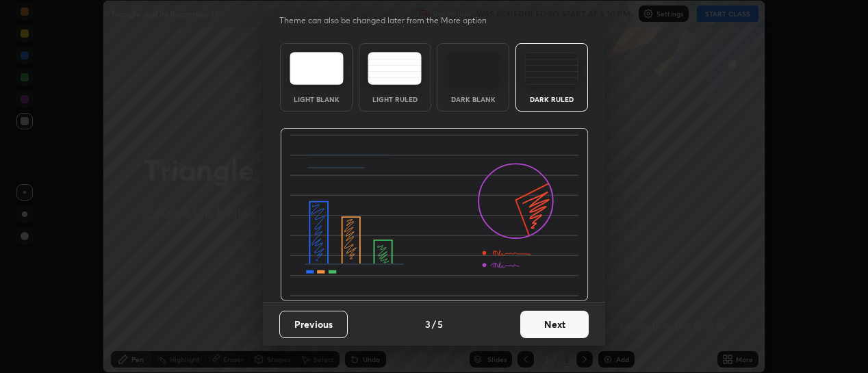 The width and height of the screenshot is (868, 373). Describe the element at coordinates (394, 69) in the screenshot. I see `img: lightRuledTheme.5fabf969.svg` at that location.